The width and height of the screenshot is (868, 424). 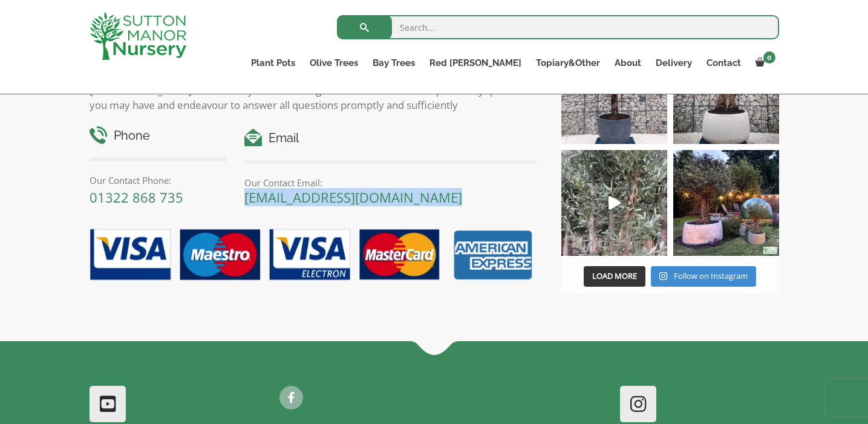 I want to click on a: 0, so click(x=763, y=63).